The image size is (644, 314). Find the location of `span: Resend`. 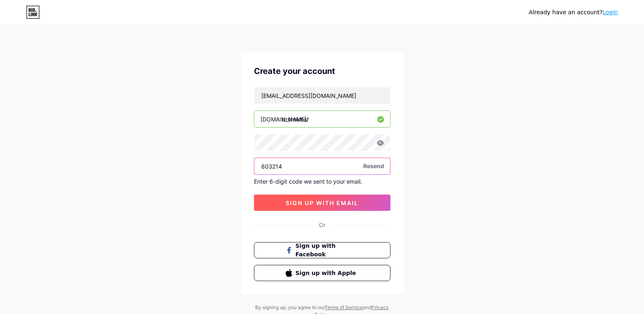

span: Resend is located at coordinates (373, 166).